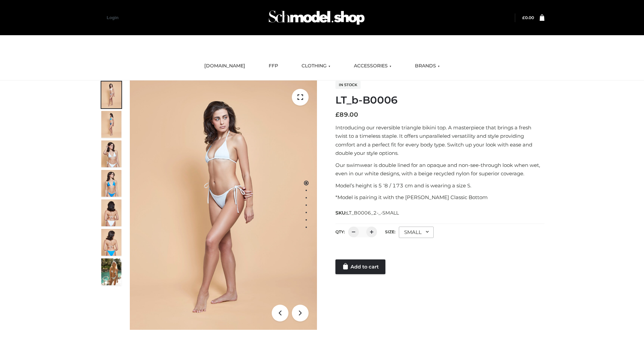 Image resolution: width=644 pixels, height=362 pixels. What do you see at coordinates (440, 186) in the screenshot?
I see `p: Model’s height is 5 ‘8 / 173 cm and is wearing a size S.` at bounding box center [440, 186].